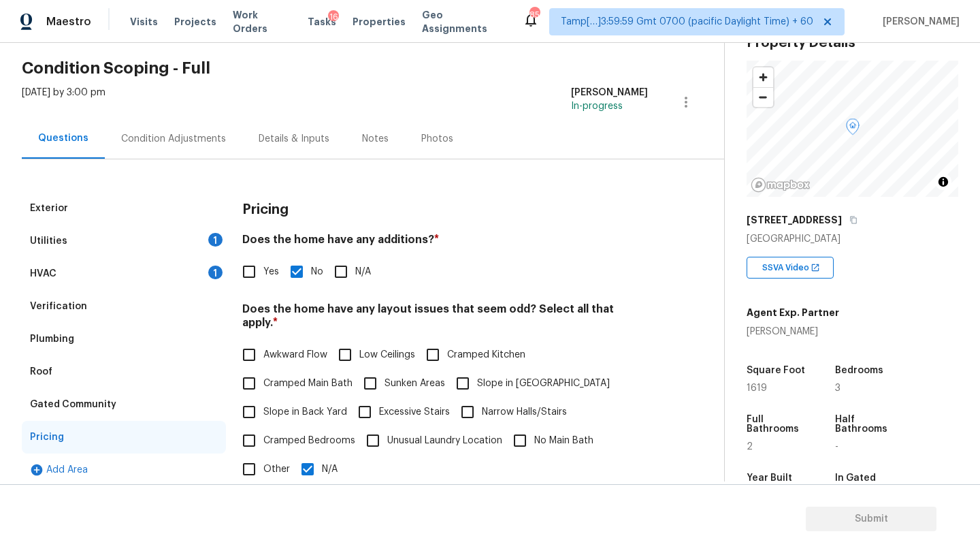 The width and height of the screenshot is (980, 553). What do you see at coordinates (296, 355) in the screenshot?
I see `span: Awkward Flow` at bounding box center [296, 355].